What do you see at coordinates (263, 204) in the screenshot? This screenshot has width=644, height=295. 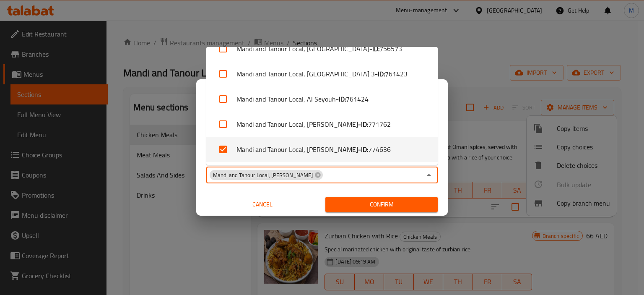 I see `span: Cancel` at bounding box center [263, 204].